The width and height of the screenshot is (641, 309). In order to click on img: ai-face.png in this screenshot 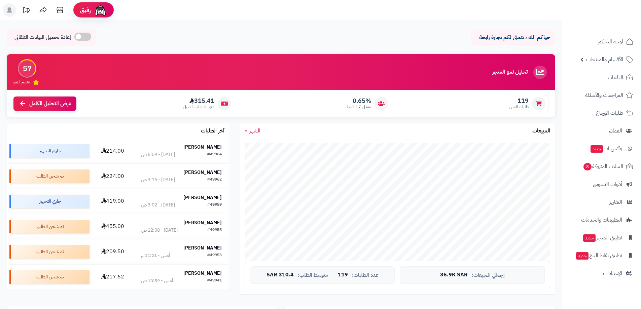, I will do `click(100, 10)`.